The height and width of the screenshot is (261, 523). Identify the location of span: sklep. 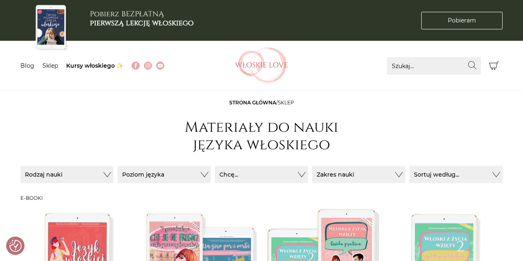
(286, 102).